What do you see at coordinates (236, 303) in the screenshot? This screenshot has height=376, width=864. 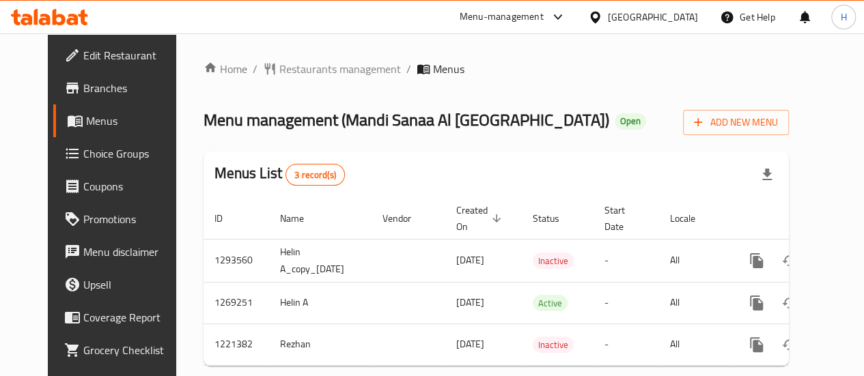 I see `td: 1269251` at bounding box center [236, 303].